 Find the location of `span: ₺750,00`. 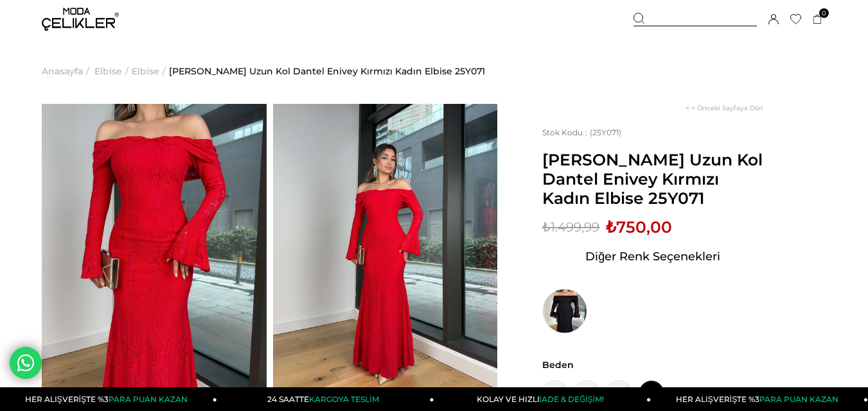

span: ₺750,00 is located at coordinates (638, 228).